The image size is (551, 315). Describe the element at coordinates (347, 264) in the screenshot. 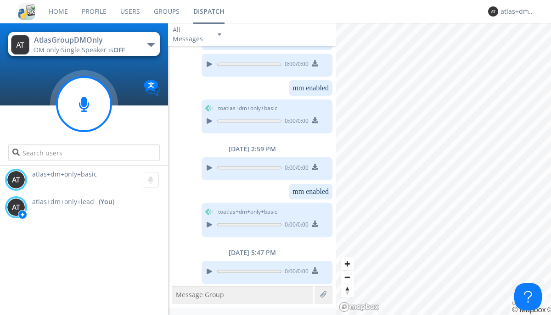

I see `button: Zoom in` at that location.